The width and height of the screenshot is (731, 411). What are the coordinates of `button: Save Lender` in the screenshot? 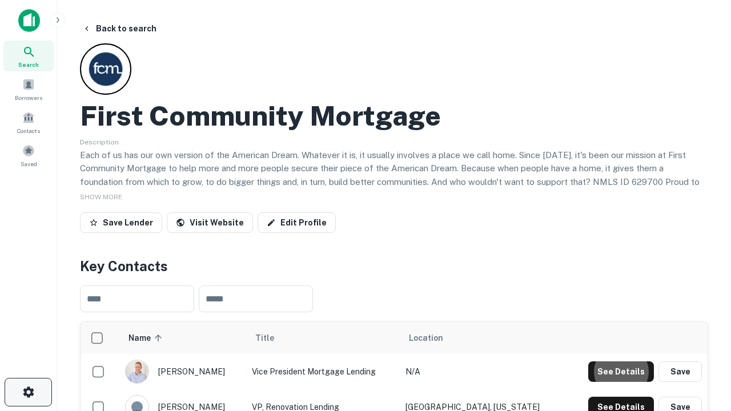 It's located at (121, 223).